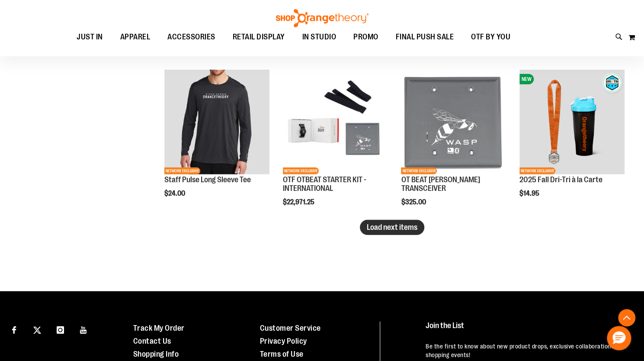  I want to click on a: Track My Order, so click(159, 328).